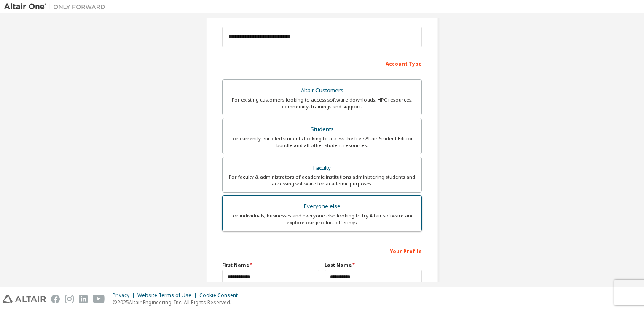 The height and width of the screenshot is (311, 644). Describe the element at coordinates (322, 142) in the screenshot. I see `div: For currently enrolled students looking to access the free Altair Student Edition bundle and all ...` at that location.